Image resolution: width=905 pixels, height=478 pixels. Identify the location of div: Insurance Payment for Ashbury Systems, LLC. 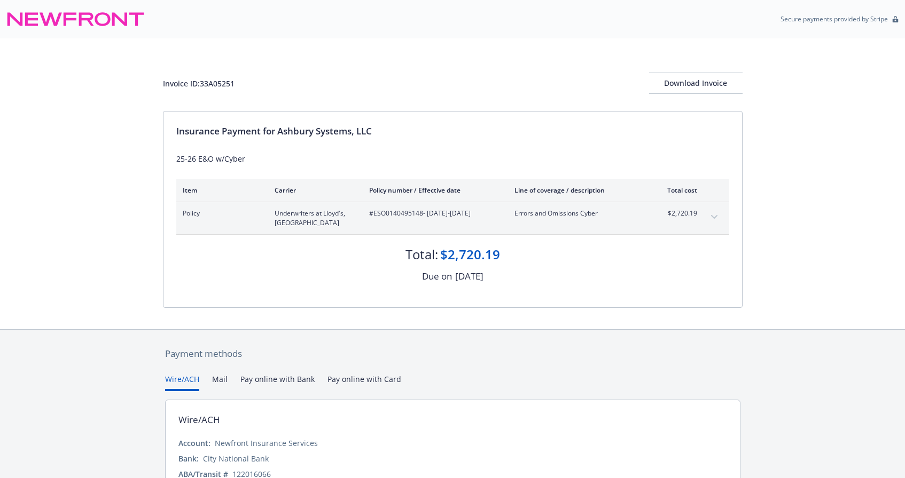
(452, 131).